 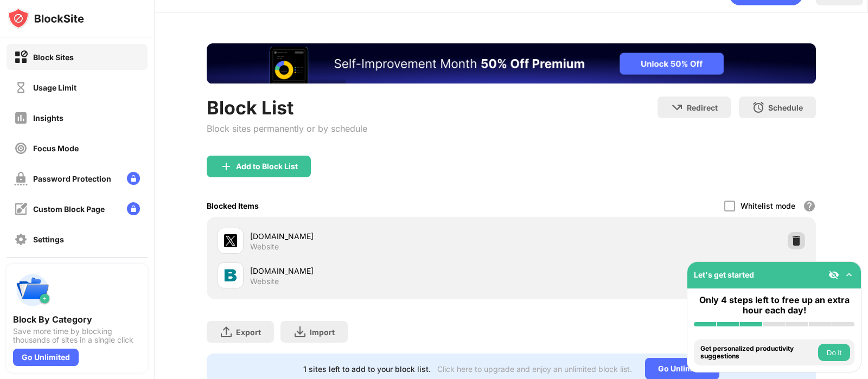 I want to click on img: logo-blocksite.svg, so click(x=46, y=19).